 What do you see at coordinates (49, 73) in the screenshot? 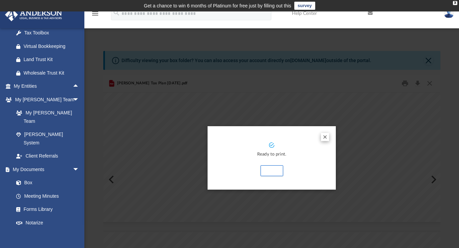
I see `a: Wholesale Trust Kit` at bounding box center [49, 73].